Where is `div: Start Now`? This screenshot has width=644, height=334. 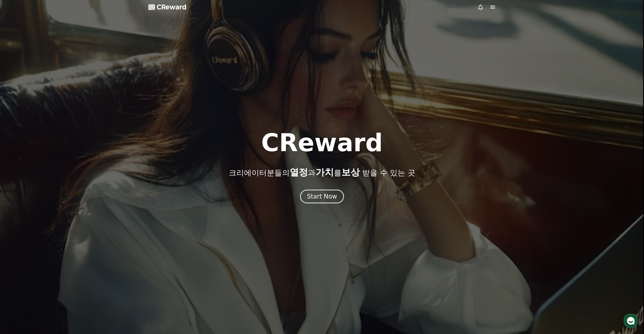
div: Start Now is located at coordinates (322, 196).